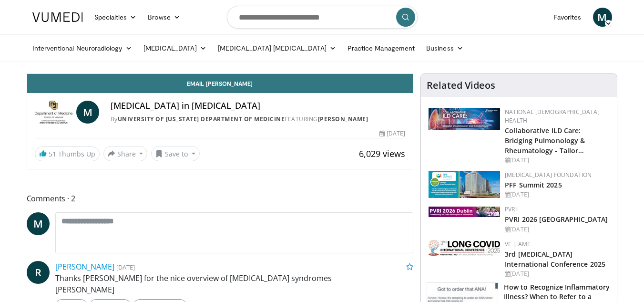 This screenshot has height=302, width=644. I want to click on img: University of Colorado Department of Medicine, so click(54, 112).